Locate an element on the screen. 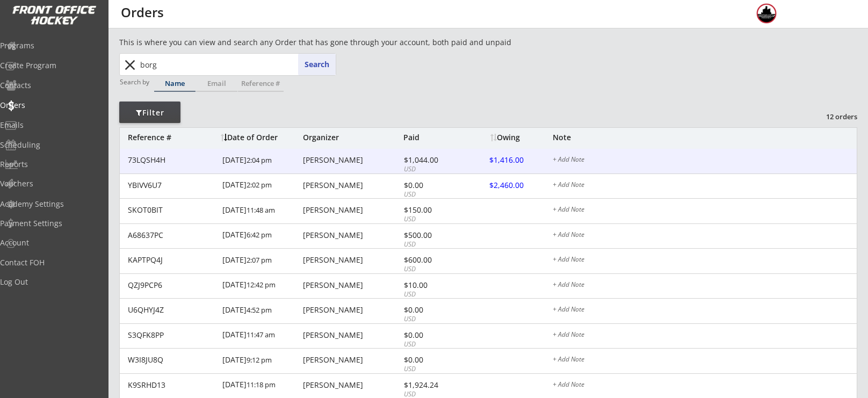  div: Date of Order is located at coordinates (261, 137).